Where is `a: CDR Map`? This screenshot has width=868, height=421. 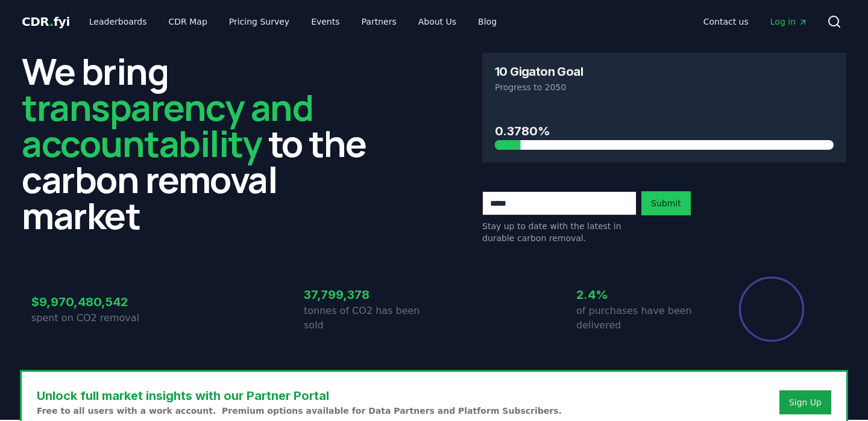
a: CDR Map is located at coordinates (188, 21).